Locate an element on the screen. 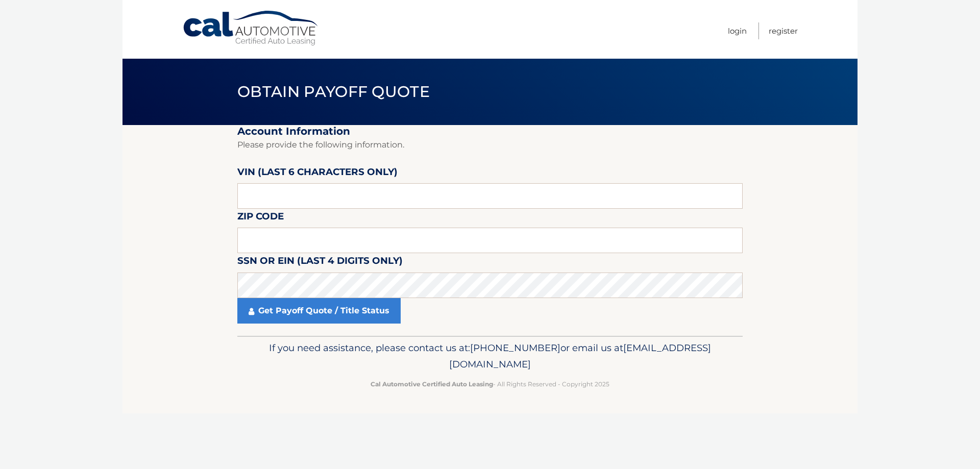 The image size is (980, 469). a: Get Payoff Quote / Title Status is located at coordinates (319, 311).